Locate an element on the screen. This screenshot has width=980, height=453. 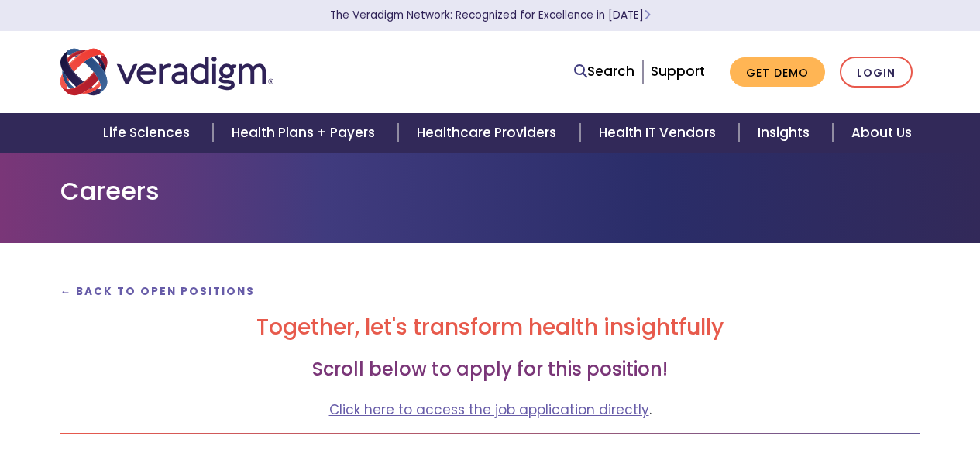
a: About Us is located at coordinates (881, 133).